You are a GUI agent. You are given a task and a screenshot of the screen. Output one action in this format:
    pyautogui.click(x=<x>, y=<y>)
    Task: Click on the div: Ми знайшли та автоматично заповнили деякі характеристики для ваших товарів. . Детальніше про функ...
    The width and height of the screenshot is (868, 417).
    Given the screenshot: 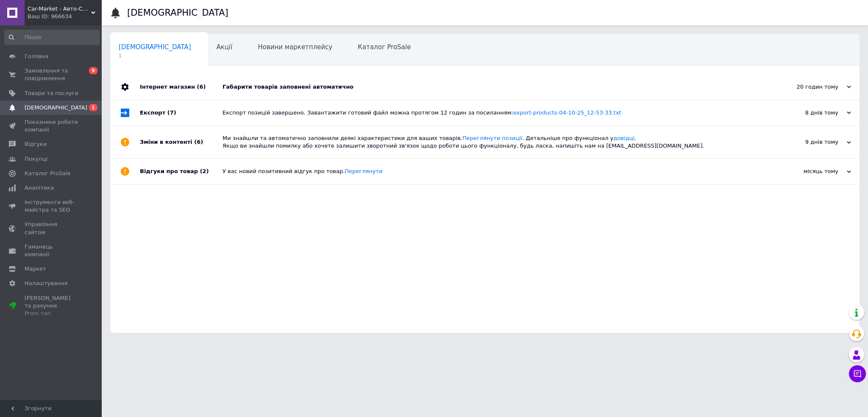 What is the action you would take?
    pyautogui.click(x=494, y=142)
    